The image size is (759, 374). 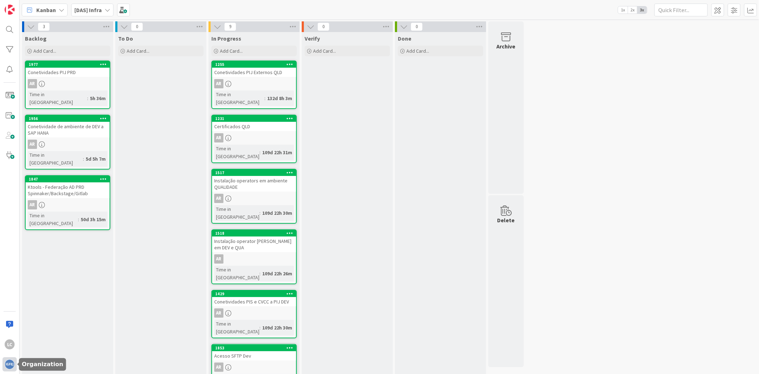 What do you see at coordinates (68, 190) in the screenshot?
I see `div: Ktools - Federação AD PRD Spinnaker/Backstage/Gitlab` at bounding box center [68, 190].